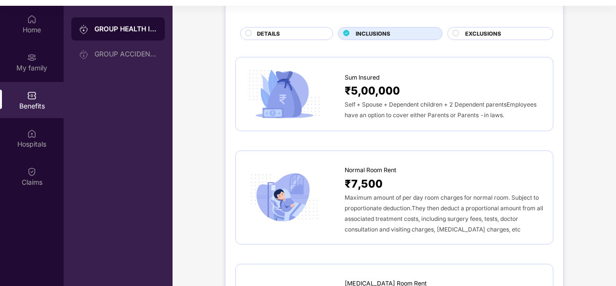 The width and height of the screenshot is (616, 286). Describe the element at coordinates (32, 134) in the screenshot. I see `img: svg+xml;base64,PHN2ZyBpZD0iSG9zcGl0YWxzIiB4bWxucz0iaHR0cDovL3d3dy53My5vcmcvMjAwMC9zdmciIHdpZHRoPS...` at that location.